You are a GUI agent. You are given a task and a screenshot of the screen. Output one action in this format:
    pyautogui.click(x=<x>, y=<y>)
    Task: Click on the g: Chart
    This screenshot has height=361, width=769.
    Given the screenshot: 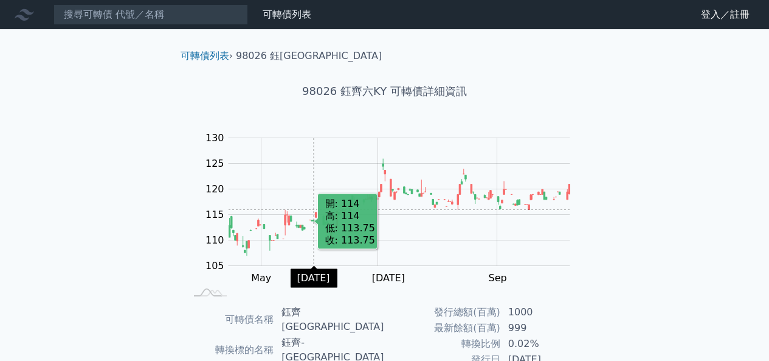 What is the action you would take?
    pyautogui.click(x=393, y=207)
    